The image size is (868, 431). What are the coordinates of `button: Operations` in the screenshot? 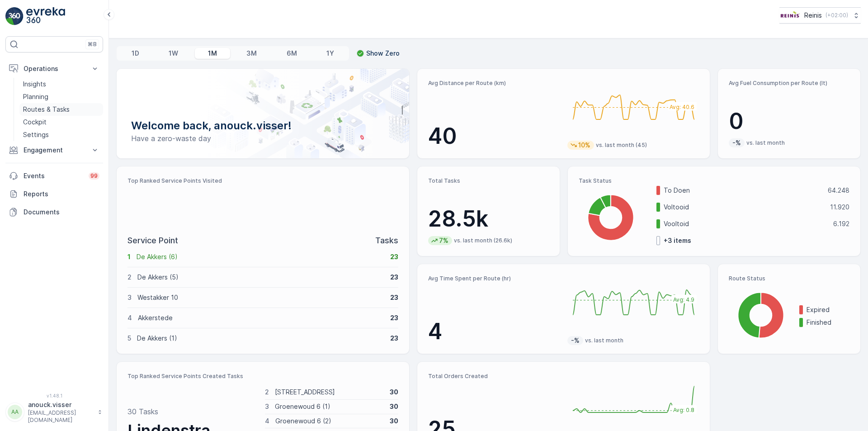 It's located at (54, 69).